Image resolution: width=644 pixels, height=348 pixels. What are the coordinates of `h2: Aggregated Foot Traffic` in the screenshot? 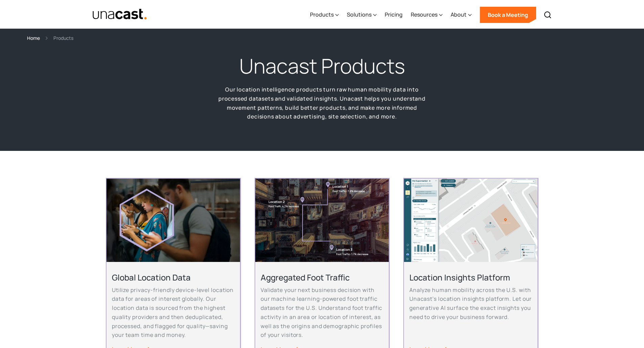 It's located at (322, 277).